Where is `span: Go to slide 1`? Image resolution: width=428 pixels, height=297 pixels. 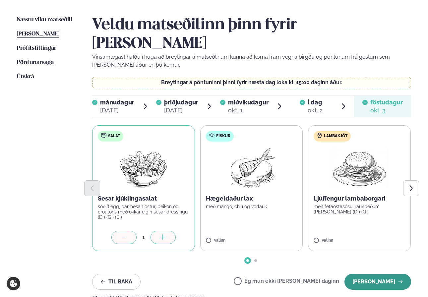 span: Go to slide 1 is located at coordinates (248, 261).